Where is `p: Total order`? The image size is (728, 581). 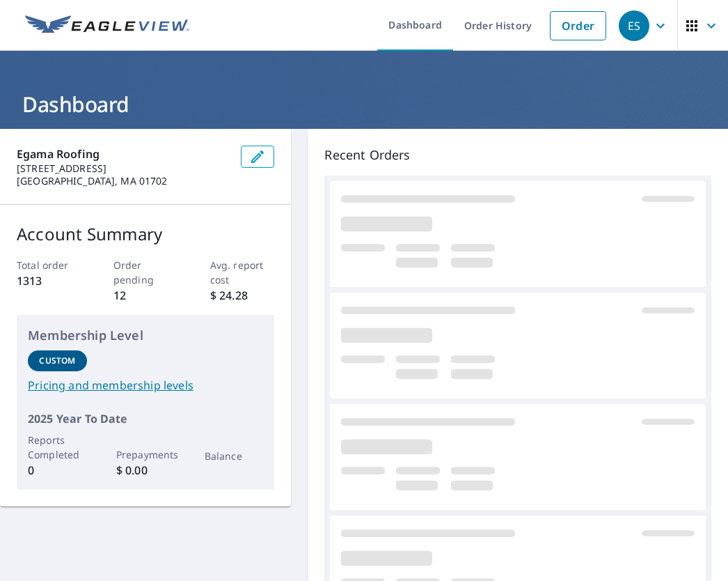
p: Total order is located at coordinates (49, 265).